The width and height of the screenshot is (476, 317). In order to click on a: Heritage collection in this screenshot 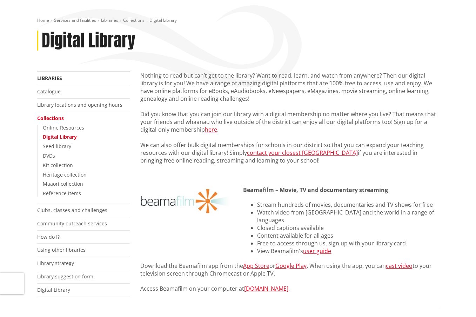, I will do `click(65, 174)`.